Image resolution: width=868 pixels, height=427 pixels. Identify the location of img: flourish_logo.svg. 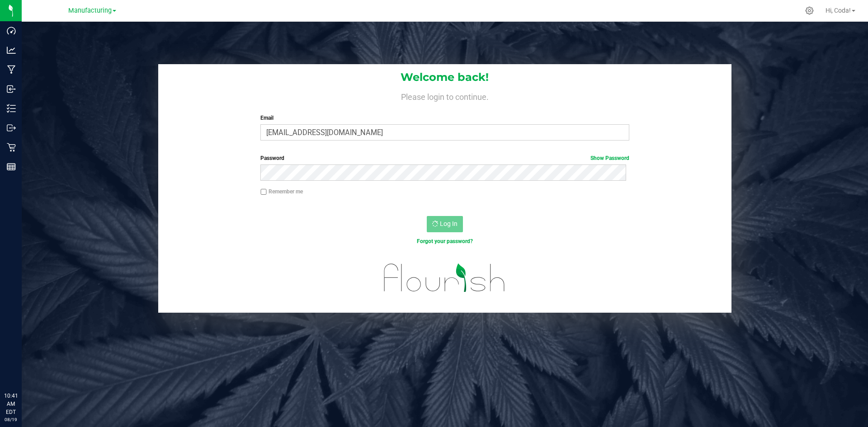
(444, 278).